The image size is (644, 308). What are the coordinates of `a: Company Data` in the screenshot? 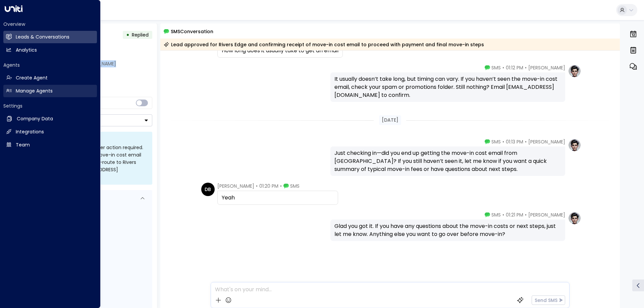 It's located at (50, 119).